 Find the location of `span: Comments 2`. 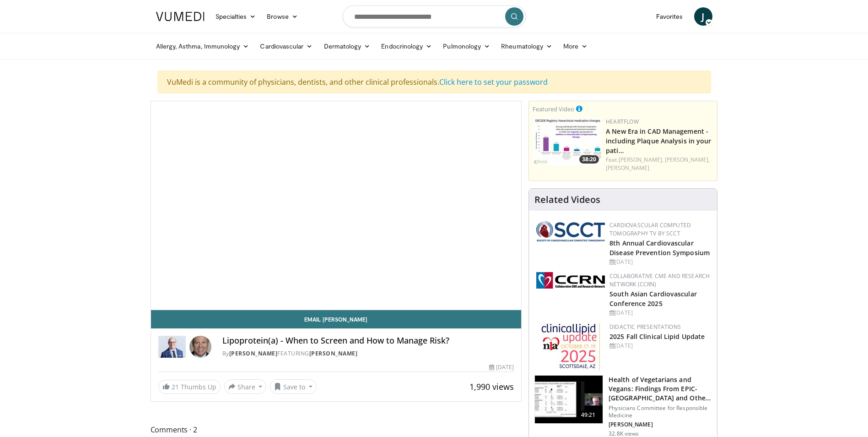

span: Comments 2 is located at coordinates (336, 430).